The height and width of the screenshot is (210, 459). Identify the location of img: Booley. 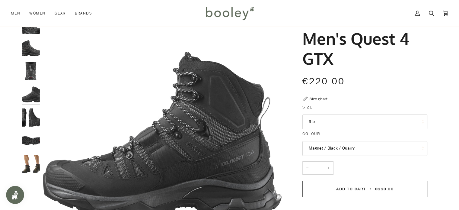
(229, 13).